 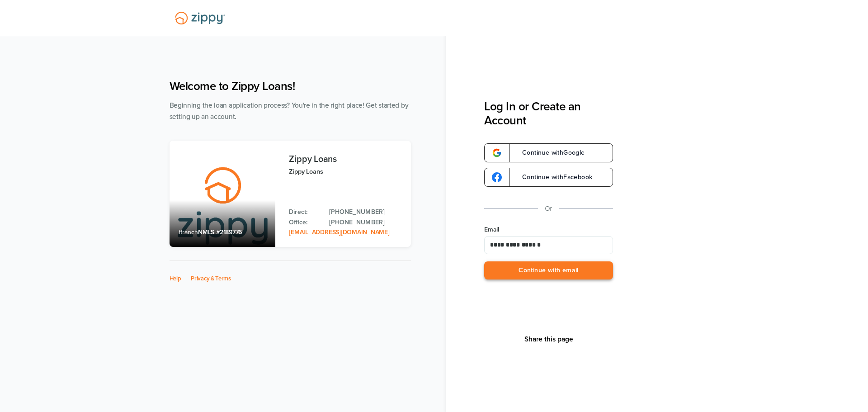 I want to click on label: Email, so click(x=548, y=230).